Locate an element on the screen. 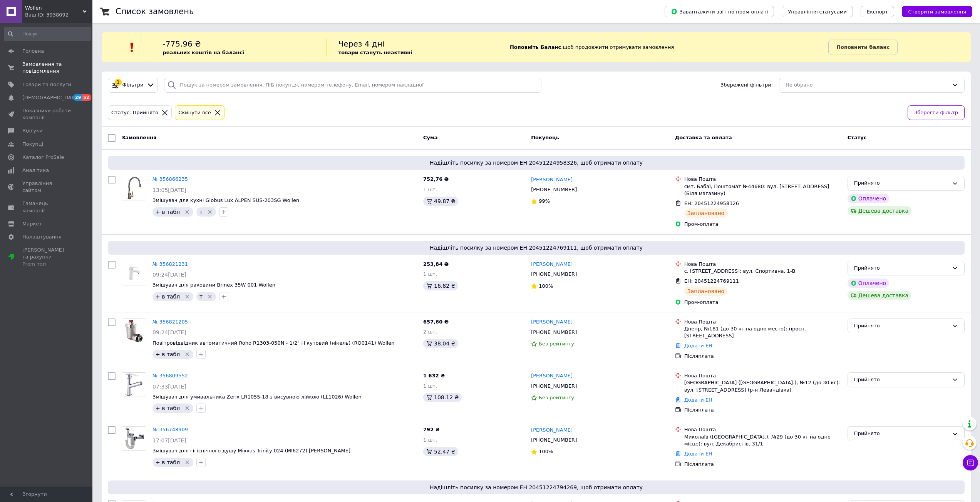  span: Змішувач для раковини Brinex 35W 001 Wollen is located at coordinates (214, 285).